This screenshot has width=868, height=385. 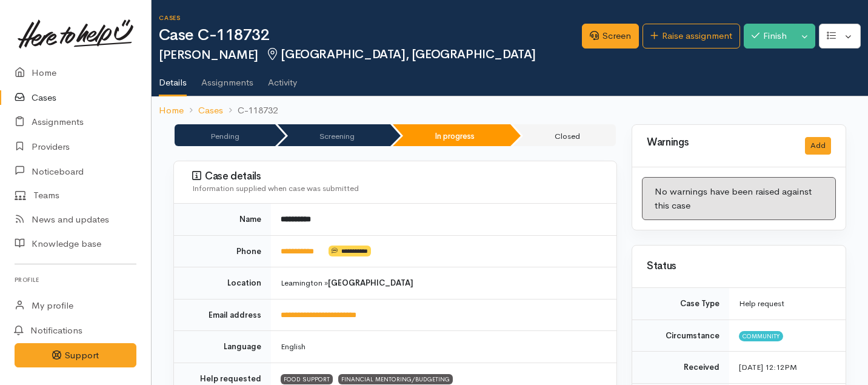 What do you see at coordinates (222, 315) in the screenshot?
I see `td: Email address` at bounding box center [222, 315].